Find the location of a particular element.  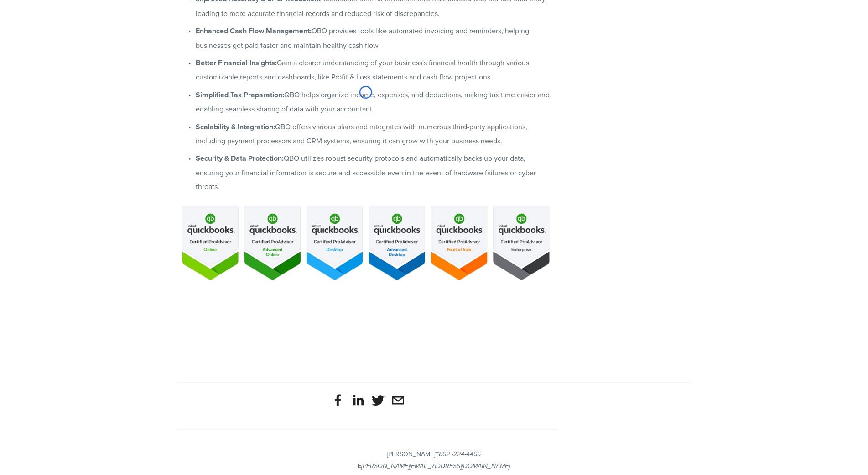

p: QBO offers various plans and integrates with numerous third-party applications, including payment... is located at coordinates (375, 134).